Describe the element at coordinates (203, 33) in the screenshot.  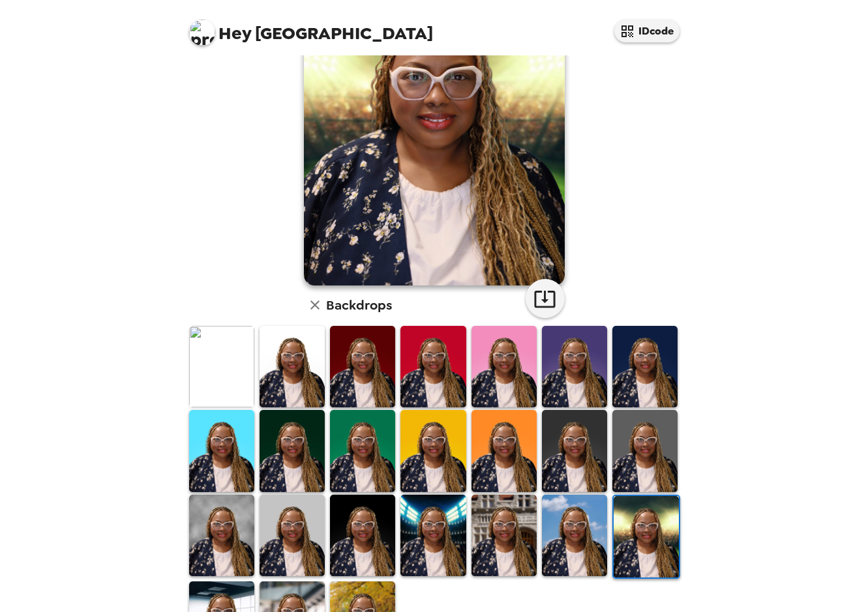
I see `img: profile pic` at that location.